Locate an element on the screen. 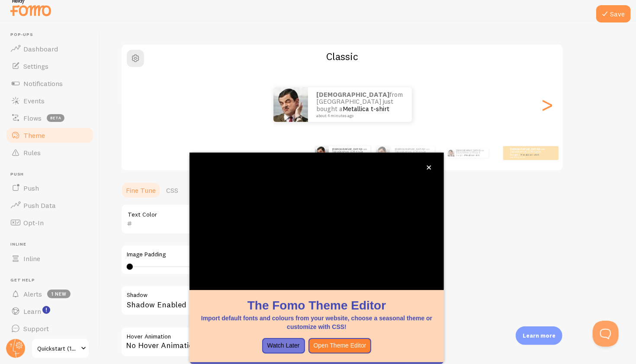  h2: Classic is located at coordinates (343, 56).